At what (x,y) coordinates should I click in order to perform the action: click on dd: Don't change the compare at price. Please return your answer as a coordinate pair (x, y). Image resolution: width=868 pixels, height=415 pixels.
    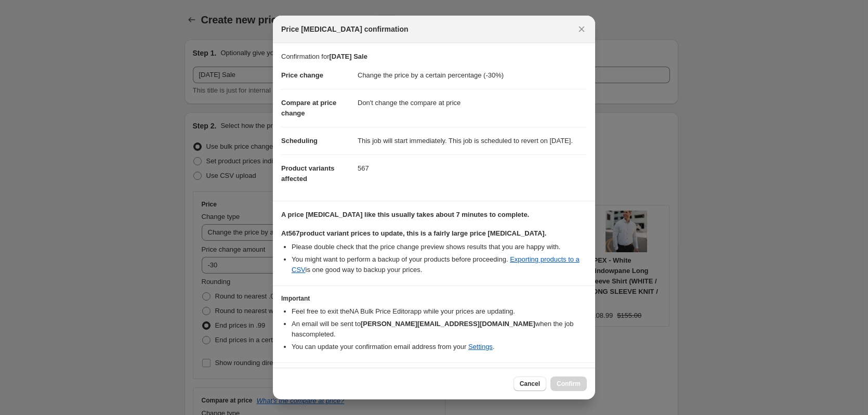
    Looking at the image, I should click on (472, 102).